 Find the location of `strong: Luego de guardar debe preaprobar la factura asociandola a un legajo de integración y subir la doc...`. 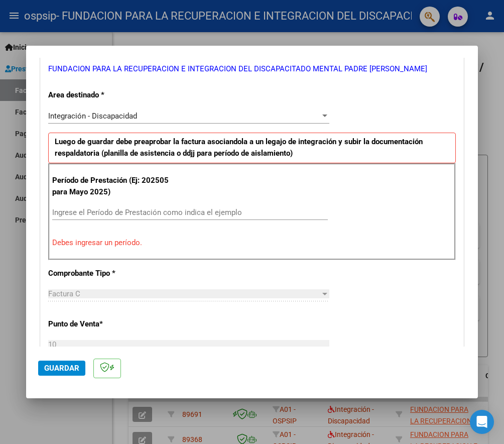

strong: Luego de guardar debe preaprobar la factura asociandola a un legajo de integración y subir la doc... is located at coordinates (239, 147).